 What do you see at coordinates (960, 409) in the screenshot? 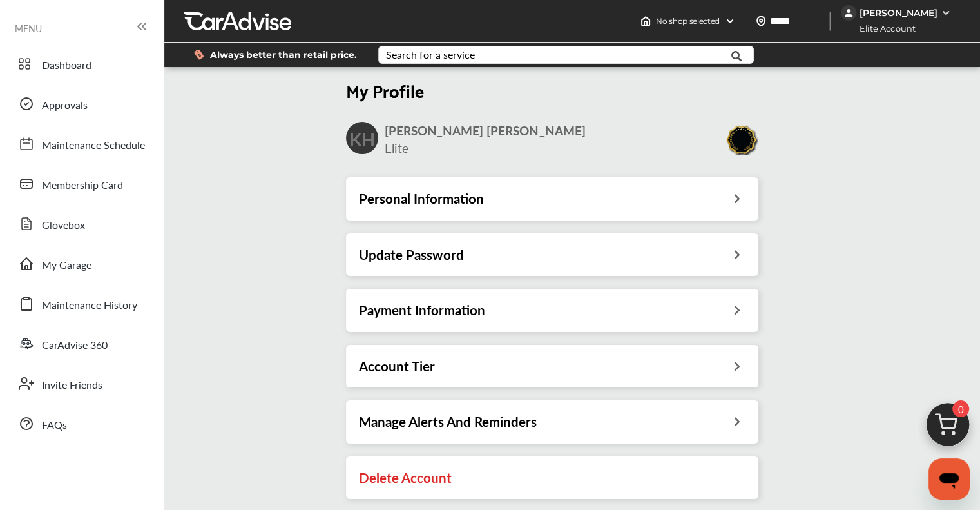
I see `span: 0` at bounding box center [960, 409].